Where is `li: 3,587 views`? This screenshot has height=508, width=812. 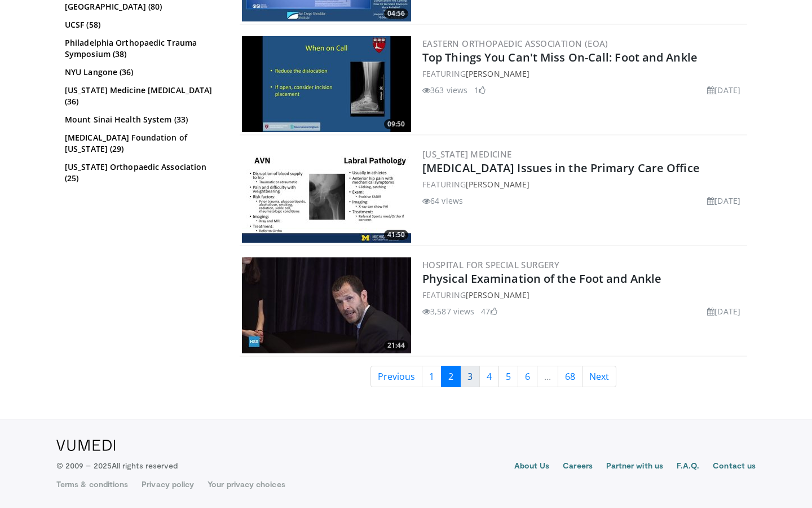
li: 3,587 views is located at coordinates (449, 311).